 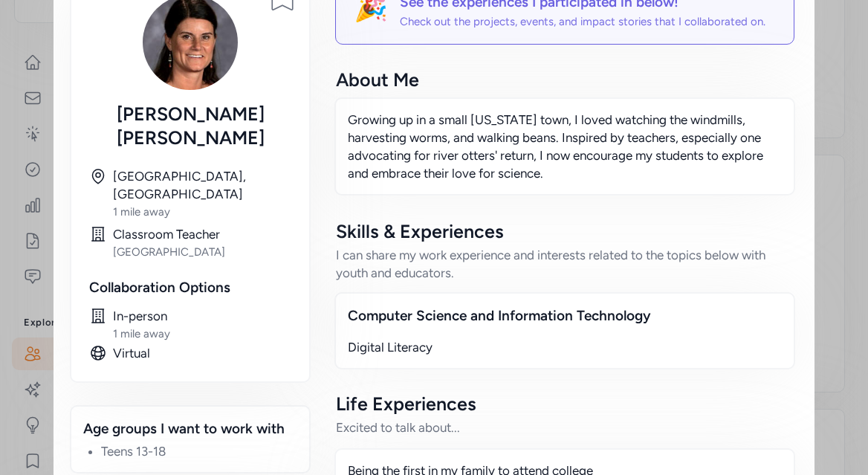 I want to click on div: About Me, so click(x=564, y=79).